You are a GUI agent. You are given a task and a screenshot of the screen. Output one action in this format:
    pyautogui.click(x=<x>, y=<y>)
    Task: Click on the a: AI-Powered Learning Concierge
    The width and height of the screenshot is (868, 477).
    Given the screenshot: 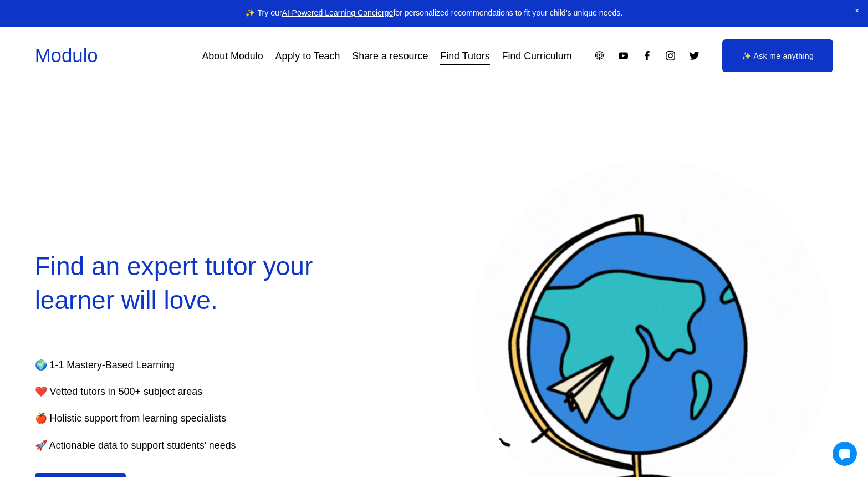 What is the action you would take?
    pyautogui.click(x=337, y=13)
    